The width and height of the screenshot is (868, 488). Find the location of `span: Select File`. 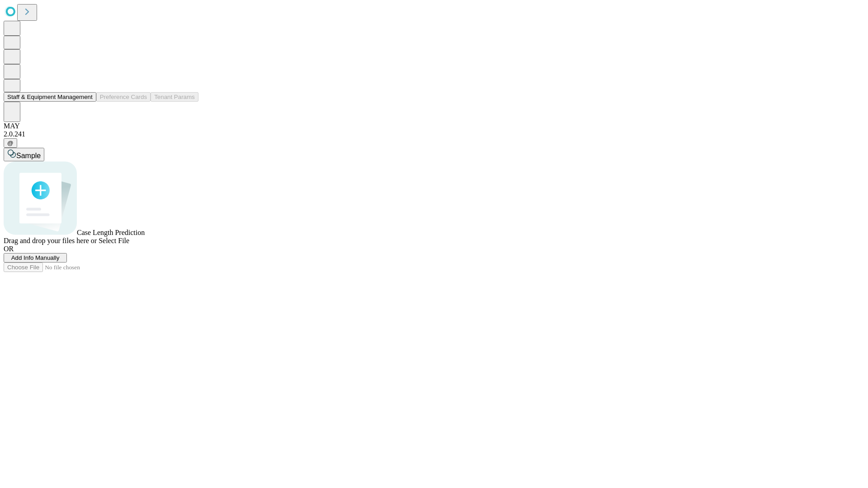

span: Select File is located at coordinates (114, 241).